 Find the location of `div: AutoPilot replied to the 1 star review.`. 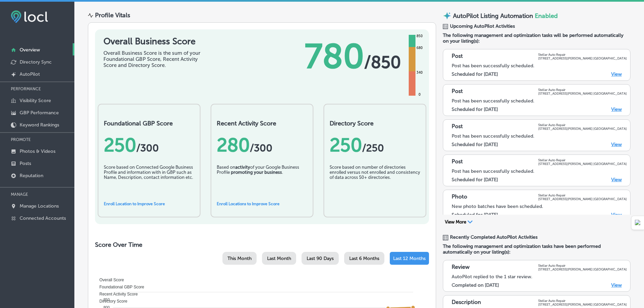

div: AutoPilot replied to the 1 star review. is located at coordinates (539, 277).